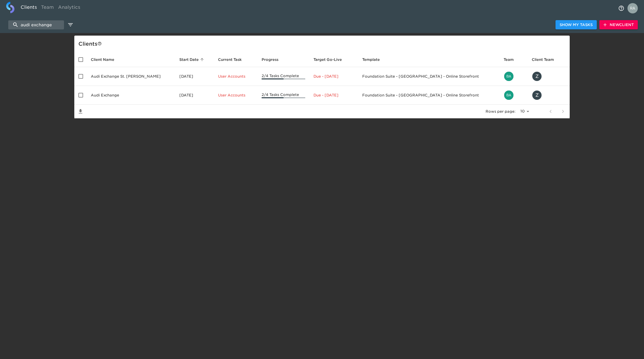 The image size is (644, 359). I want to click on svg: This is a list of all of your clients and clients shared with you, so click(99, 43).